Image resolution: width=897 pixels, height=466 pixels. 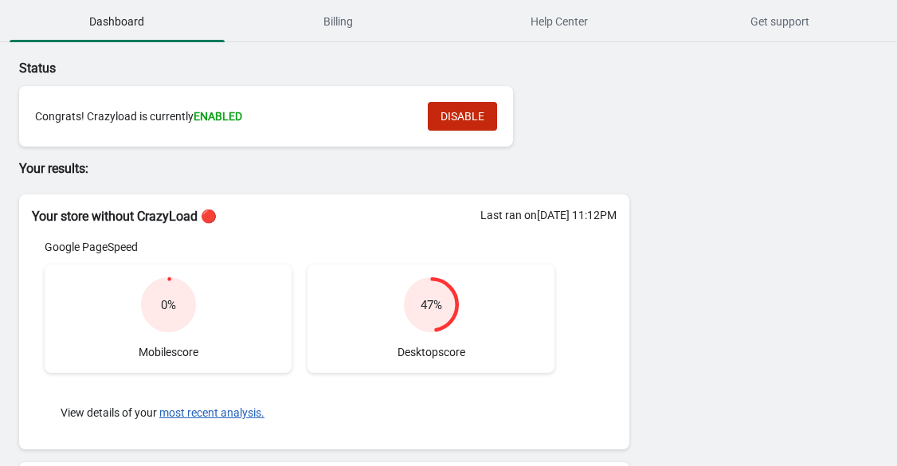 I want to click on span: Get support, so click(x=780, y=22).